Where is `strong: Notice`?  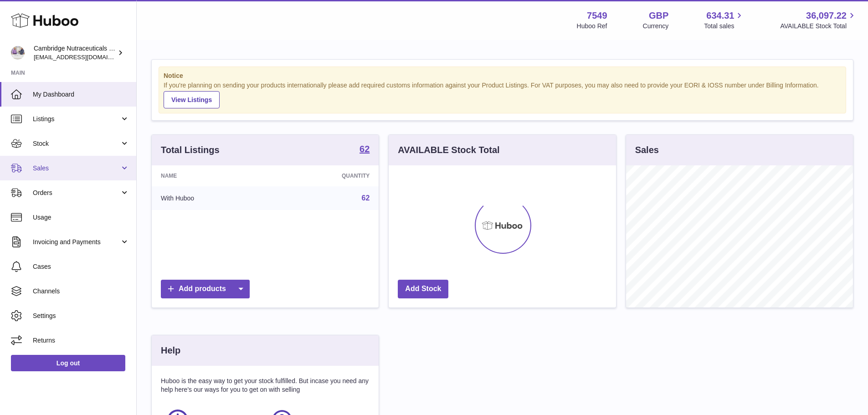 strong: Notice is located at coordinates (502, 75).